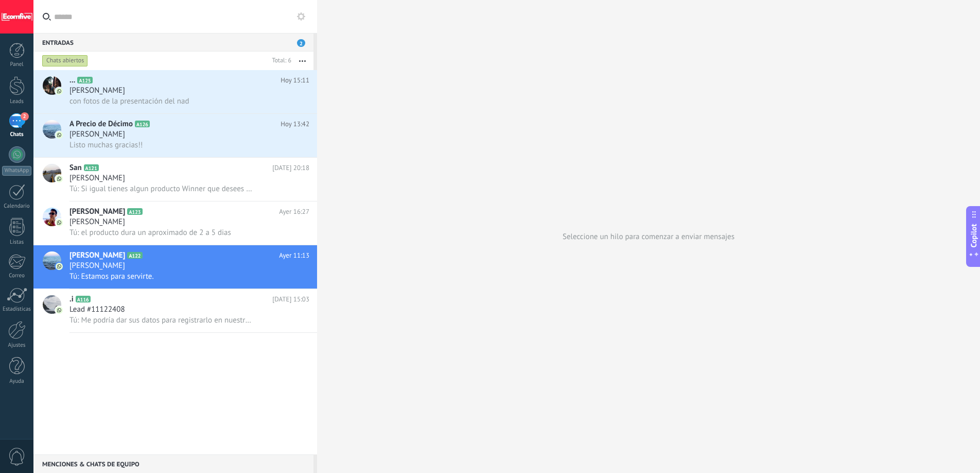  I want to click on span: Ayer 11:13, so click(294, 255).